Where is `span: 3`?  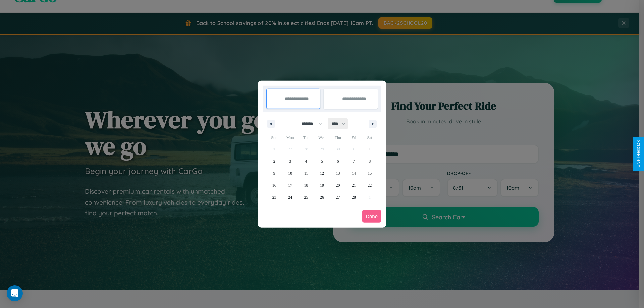 span: 3 is located at coordinates (290, 161).